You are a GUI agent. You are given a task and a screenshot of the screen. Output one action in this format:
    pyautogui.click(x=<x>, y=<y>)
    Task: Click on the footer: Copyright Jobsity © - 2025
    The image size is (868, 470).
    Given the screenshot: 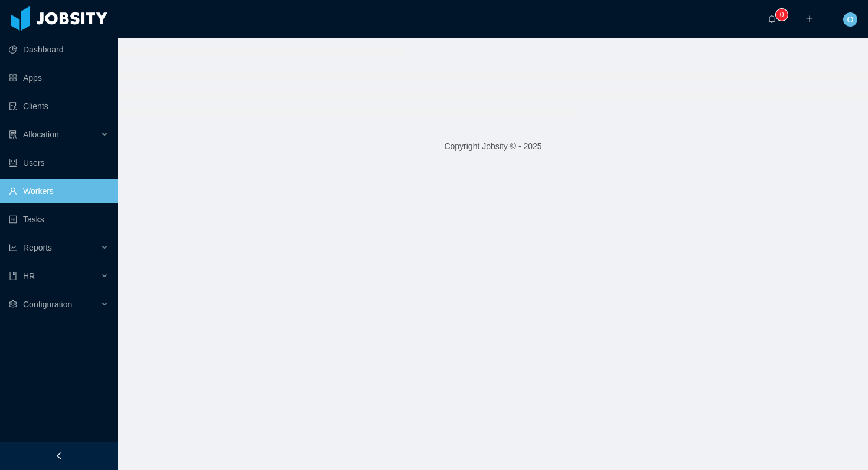 What is the action you would take?
    pyautogui.click(x=493, y=146)
    